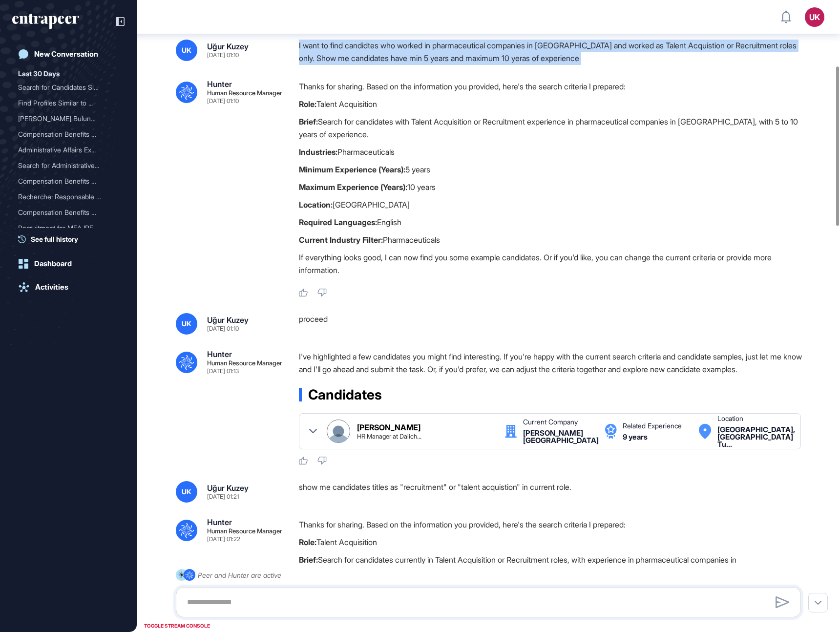  I want to click on div: Location, so click(730, 419).